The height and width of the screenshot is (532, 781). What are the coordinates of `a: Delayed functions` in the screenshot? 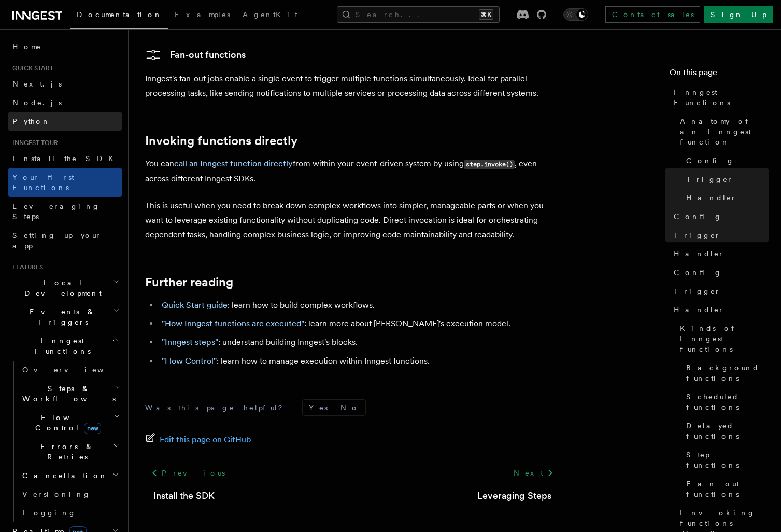 It's located at (725, 431).